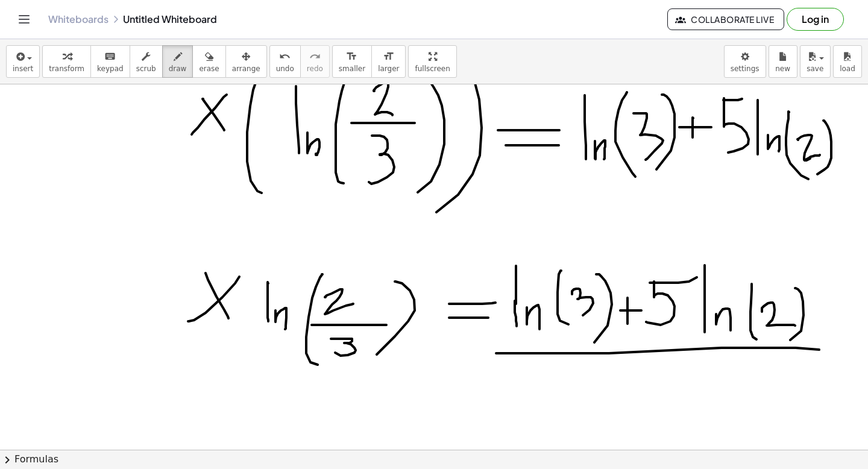  I want to click on button: load, so click(847, 62).